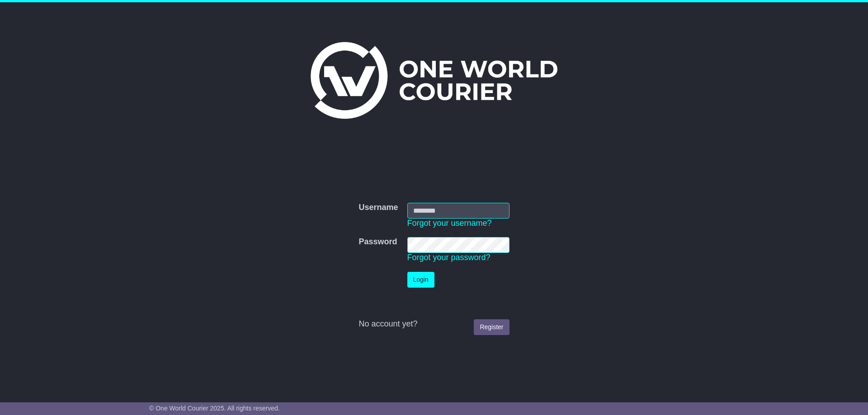 The image size is (868, 415). What do you see at coordinates (378, 243) in the screenshot?
I see `label: Password` at bounding box center [378, 243].